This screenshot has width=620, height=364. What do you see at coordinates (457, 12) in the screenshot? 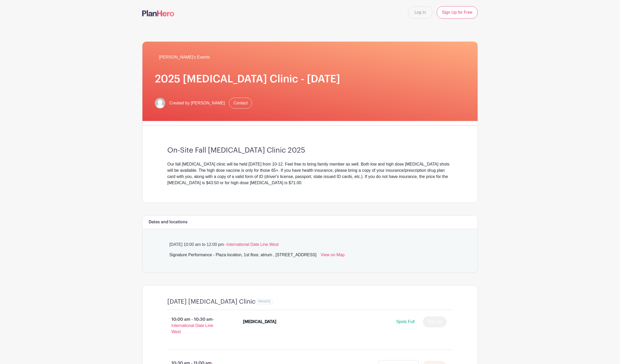
I see `a: Sign Up for Free` at bounding box center [457, 12].